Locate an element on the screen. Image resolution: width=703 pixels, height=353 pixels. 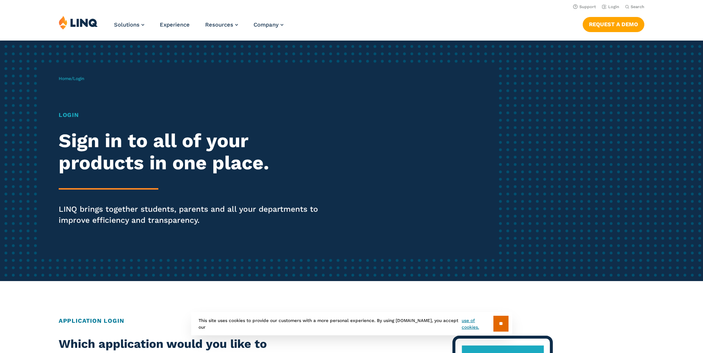
div: This site uses cookies to provide our customers with a more personal experience. By using [DOMAIN... is located at coordinates (352, 324).